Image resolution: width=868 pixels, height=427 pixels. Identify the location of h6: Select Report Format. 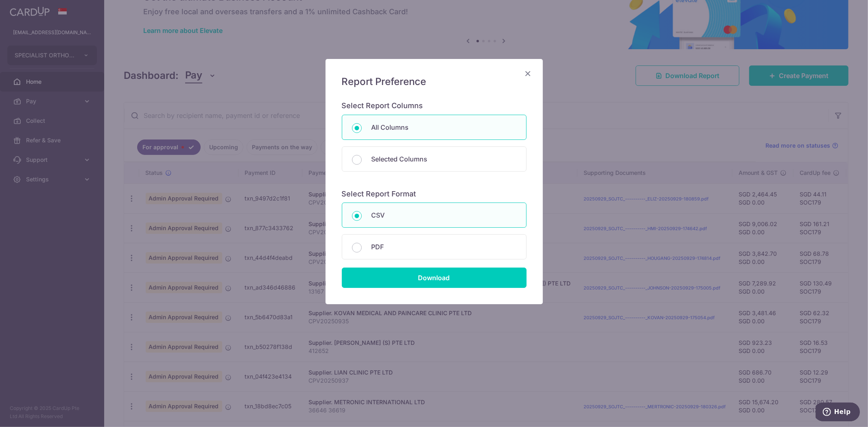
(434, 194).